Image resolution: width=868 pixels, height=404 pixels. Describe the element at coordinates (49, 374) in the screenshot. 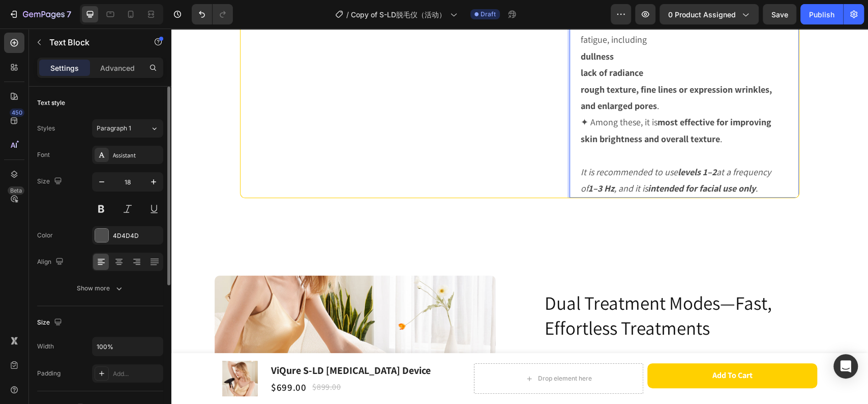

I see `div: Padding` at that location.